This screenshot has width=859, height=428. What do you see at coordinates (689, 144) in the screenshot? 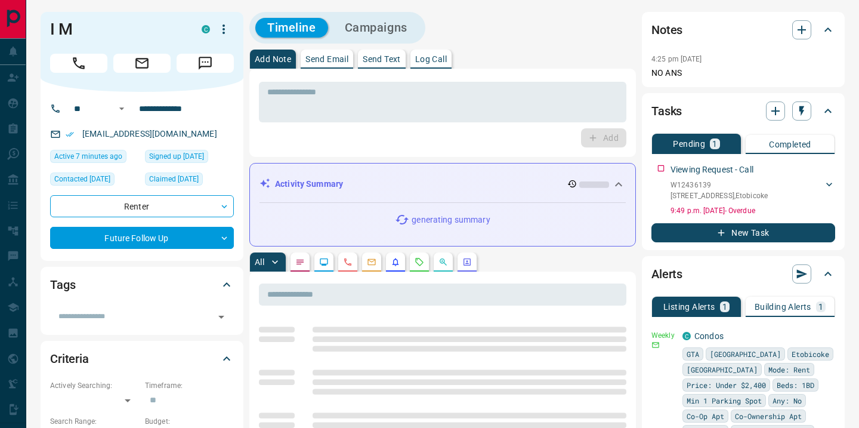
I see `p: Pending` at bounding box center [689, 144].